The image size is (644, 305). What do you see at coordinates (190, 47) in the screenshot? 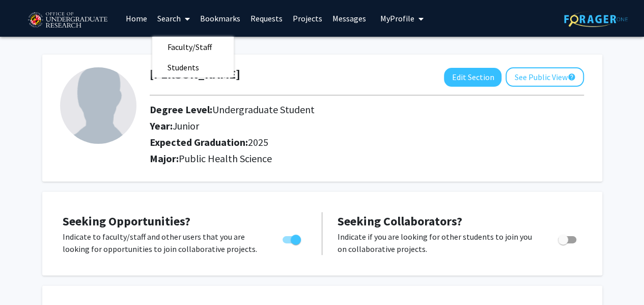
I see `span: Faculty/Staff` at bounding box center [190, 47].